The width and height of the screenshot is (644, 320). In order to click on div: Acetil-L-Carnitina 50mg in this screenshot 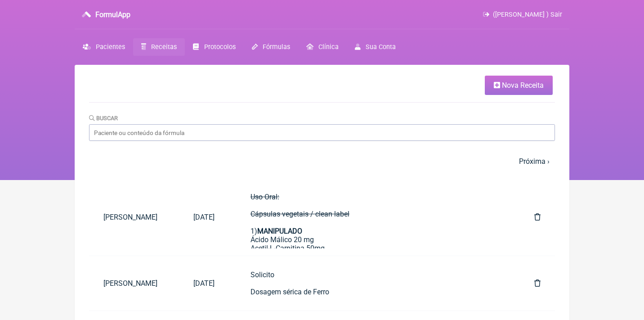, I will do `click(374, 248)`.